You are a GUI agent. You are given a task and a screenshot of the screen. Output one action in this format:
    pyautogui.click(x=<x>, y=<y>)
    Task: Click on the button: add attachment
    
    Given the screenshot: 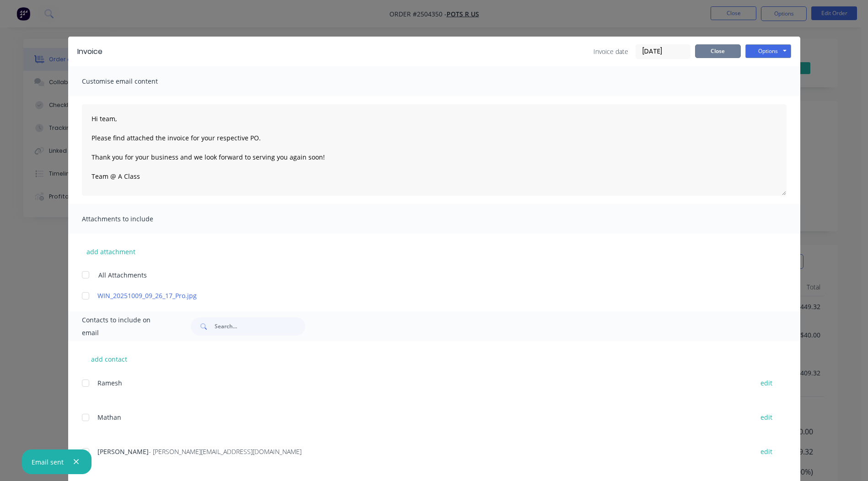 What is the action you would take?
    pyautogui.click(x=111, y=252)
    